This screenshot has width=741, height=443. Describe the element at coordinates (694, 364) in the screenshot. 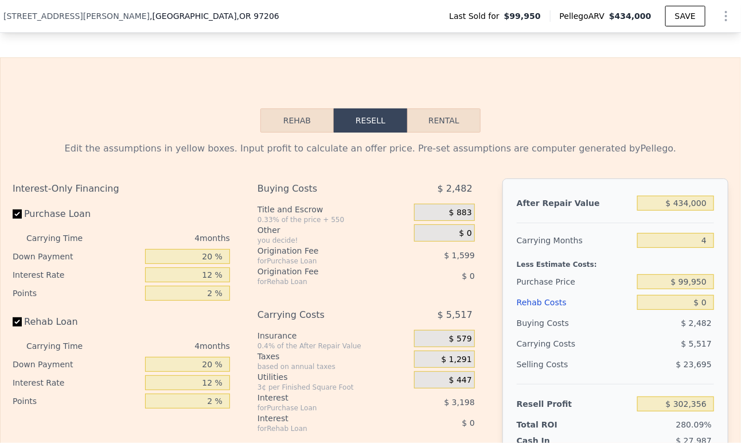

I see `span: $ 23,695` at that location.